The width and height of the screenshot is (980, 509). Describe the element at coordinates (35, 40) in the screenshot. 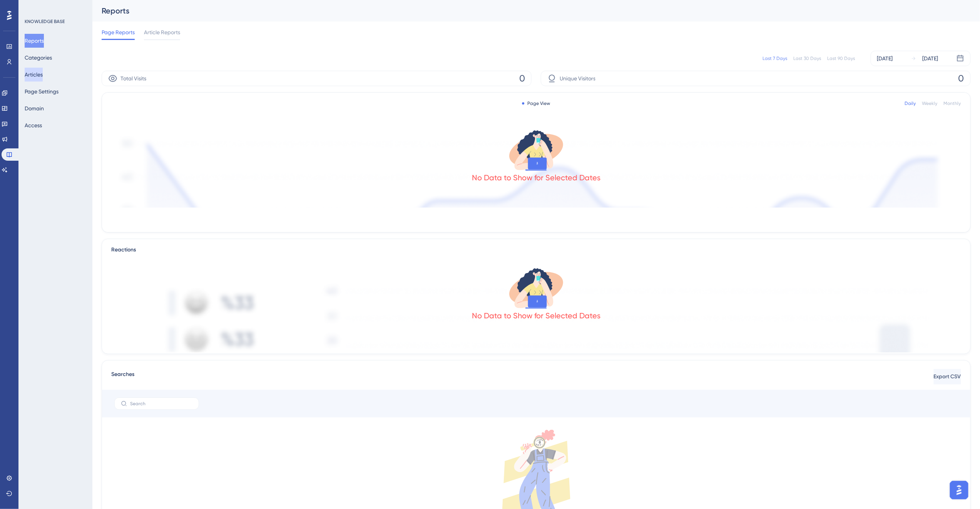

I see `button: Reports` at that location.